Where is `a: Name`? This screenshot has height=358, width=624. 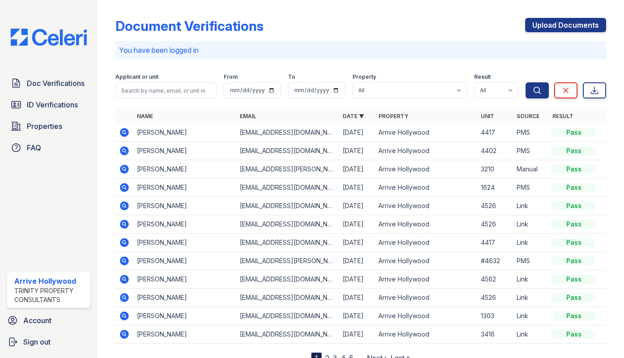 a: Name is located at coordinates (145, 116).